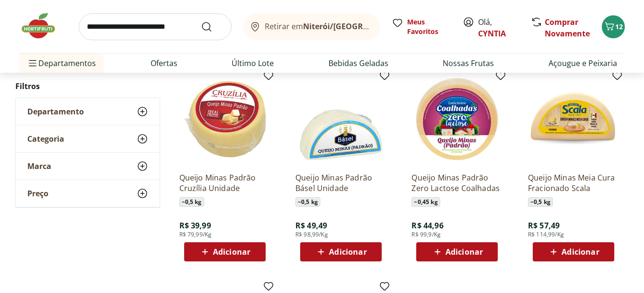  Describe the element at coordinates (225, 183) in the screenshot. I see `p: Queijo Minas Padrão Cruzília Unidade` at that location.